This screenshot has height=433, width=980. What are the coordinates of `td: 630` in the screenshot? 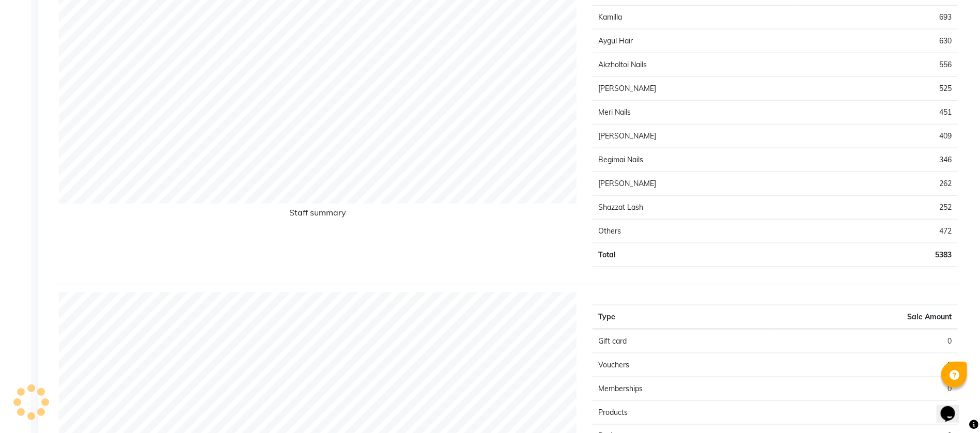 It's located at (876, 41).